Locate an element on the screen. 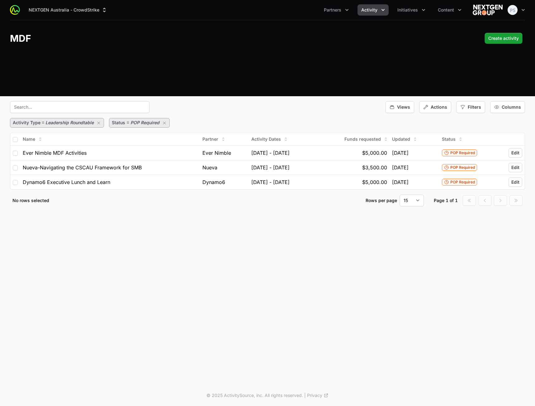  div: Primary actions is located at coordinates (504, 38).